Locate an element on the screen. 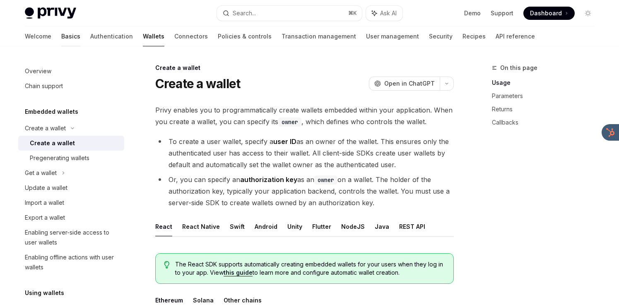 This screenshot has width=619, height=307. a: Transaction management is located at coordinates (319, 36).